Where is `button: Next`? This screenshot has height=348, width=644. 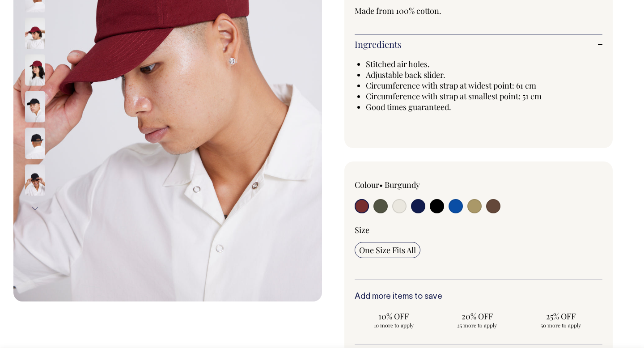
button: Next is located at coordinates (35, 208).